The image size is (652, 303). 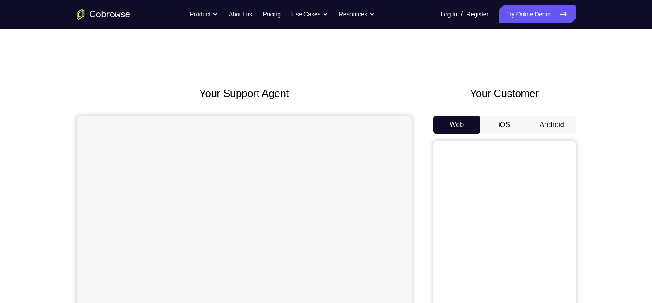 What do you see at coordinates (204, 14) in the screenshot?
I see `button: Product` at bounding box center [204, 14].